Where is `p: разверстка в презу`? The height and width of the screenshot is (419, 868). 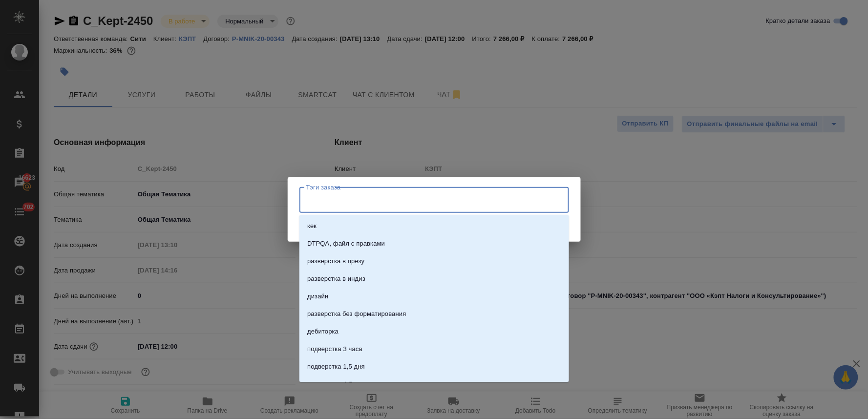
p: разверстка в презу is located at coordinates (335, 262).